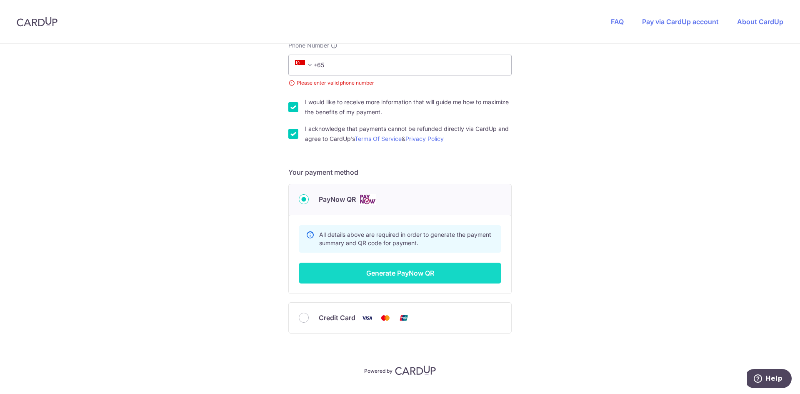 This screenshot has height=394, width=800. What do you see at coordinates (408, 134) in the screenshot?
I see `label: I acknowledge that payments cannot be refunded directly via CardUp and agree to CardUp’s &` at bounding box center [408, 134].